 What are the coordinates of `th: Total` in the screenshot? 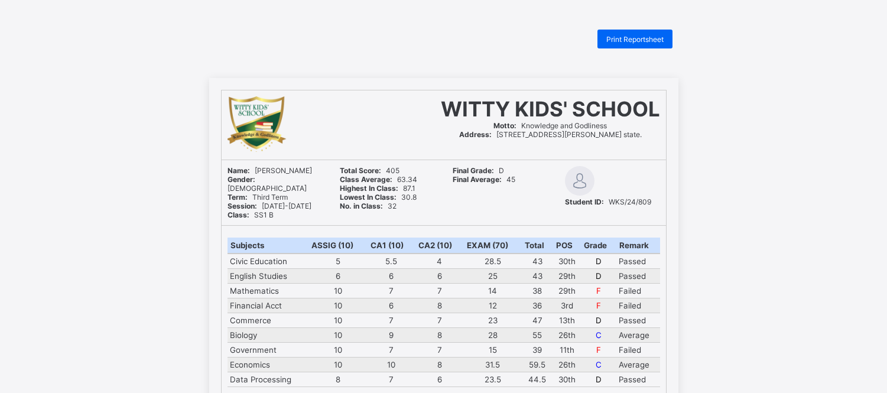 It's located at (537, 245).